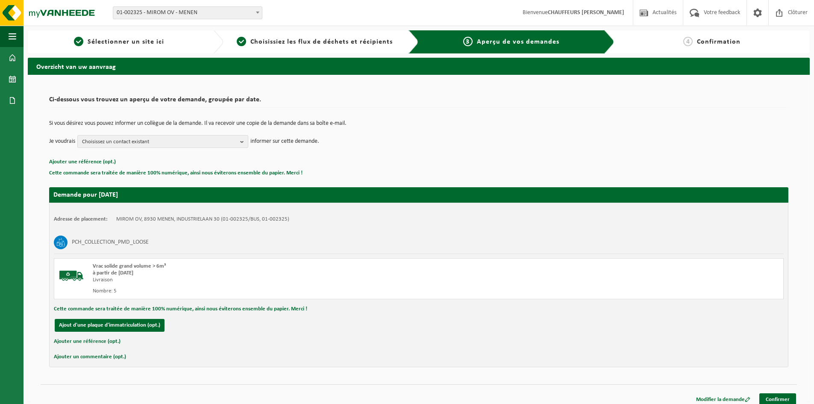 The image size is (814, 404). I want to click on img: BL-SO-LV.png, so click(71, 275).